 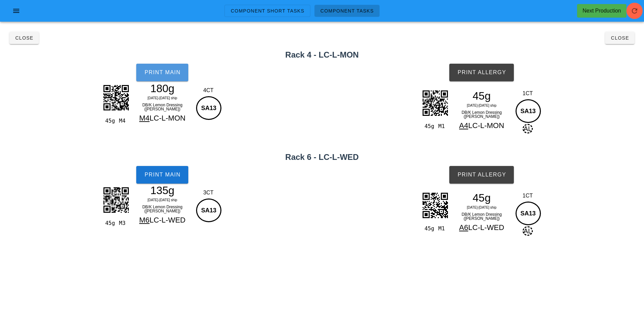 I want to click on img: ncrrlLZSw70rTslEwLYcYZ8gpTOEIA7MlFLARnEyBWMug5RTWqglQ6GCG1gZEJeIDlDlmAhEvvIDAEBb5NNBLYyZHMvPwYQMC..., so click(x=116, y=97).